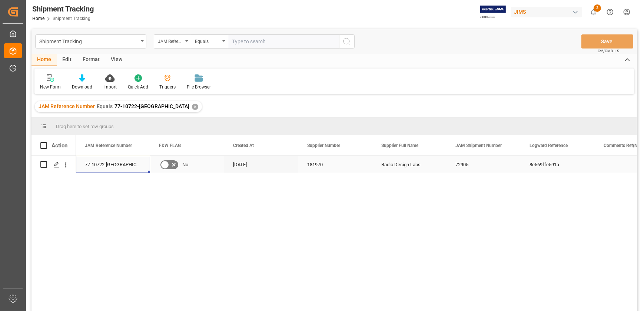  Describe the element at coordinates (44, 60) in the screenshot. I see `div: Home` at that location.